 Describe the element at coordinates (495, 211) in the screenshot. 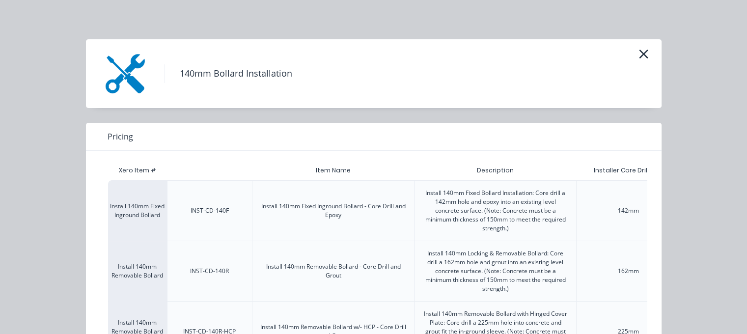

I see `div: Install 140mm Fixed Bollard Installation: Core drill a 142mm hole and epoxy into an existing leve...` at that location.